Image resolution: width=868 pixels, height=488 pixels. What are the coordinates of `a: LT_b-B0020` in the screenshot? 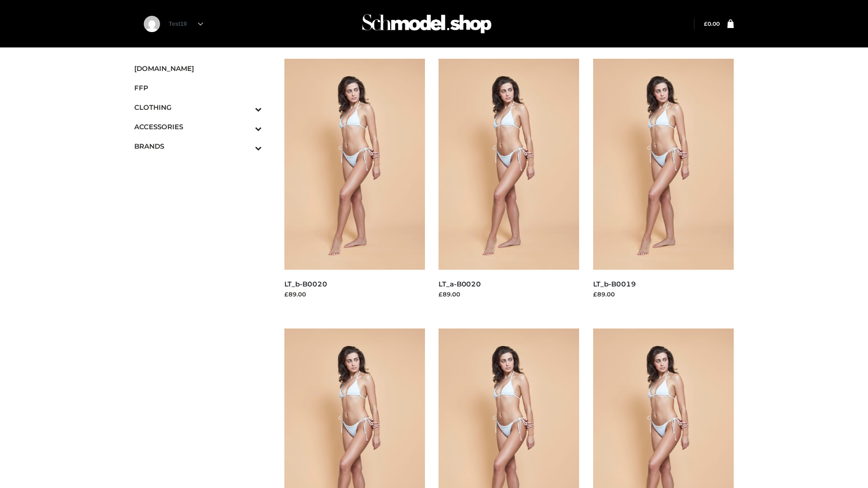 It's located at (306, 284).